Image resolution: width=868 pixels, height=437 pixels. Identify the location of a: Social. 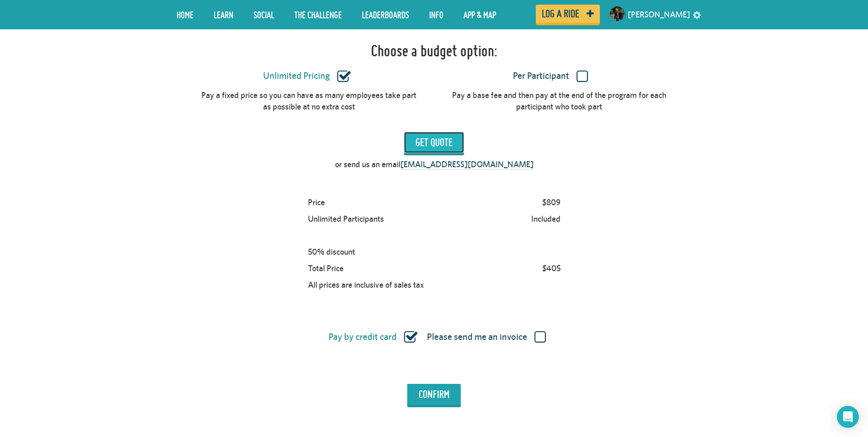
(264, 15).